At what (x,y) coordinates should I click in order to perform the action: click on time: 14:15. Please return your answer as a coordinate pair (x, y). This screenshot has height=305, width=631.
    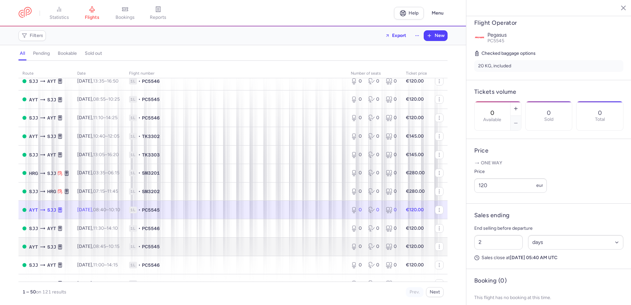
    Looking at the image, I should click on (112, 265).